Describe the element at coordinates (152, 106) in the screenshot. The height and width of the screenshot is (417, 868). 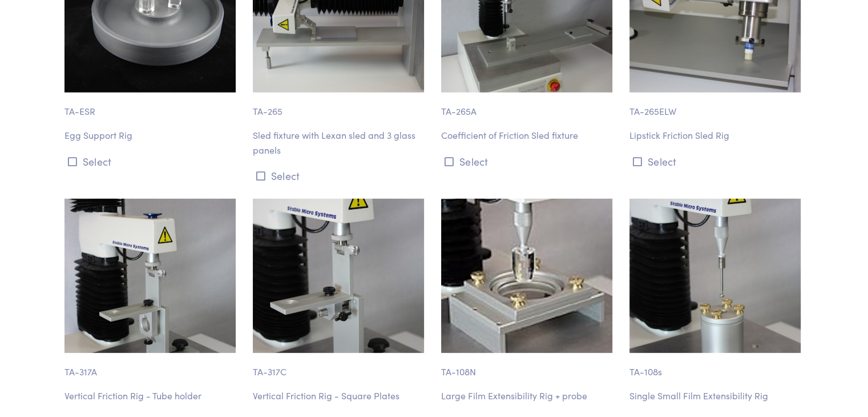
I see `p: TA-ESR` at that location.